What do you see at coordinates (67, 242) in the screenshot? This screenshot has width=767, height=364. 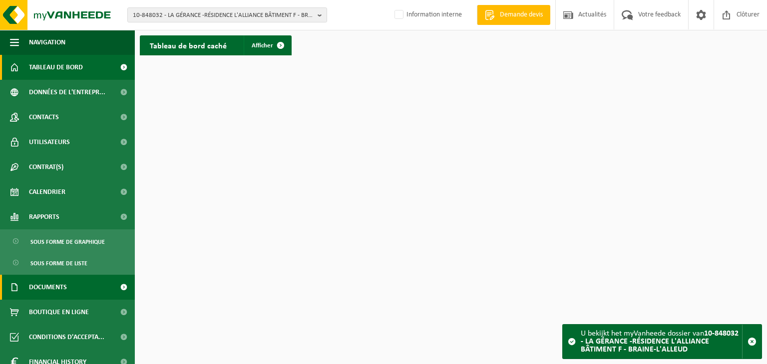 I see `span: Sous forme de graphique` at bounding box center [67, 242].